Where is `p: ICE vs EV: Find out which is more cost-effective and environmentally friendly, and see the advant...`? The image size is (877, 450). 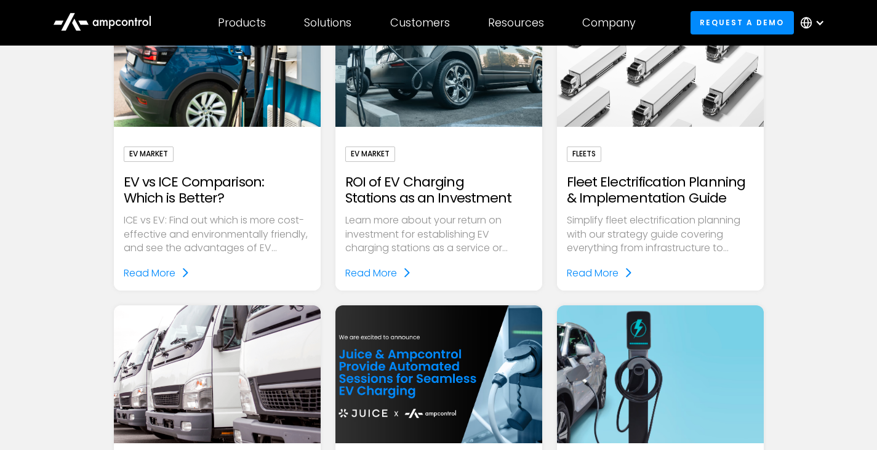
p: ICE vs EV: Find out which is more cost-effective and environmentally friendly, and see the advant... is located at coordinates (217, 234).